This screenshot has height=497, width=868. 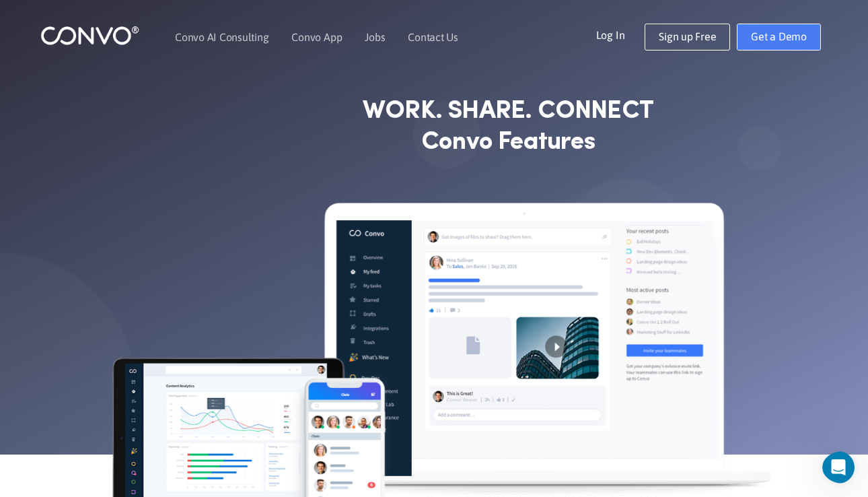 I want to click on img: logo_1.png, so click(x=90, y=35).